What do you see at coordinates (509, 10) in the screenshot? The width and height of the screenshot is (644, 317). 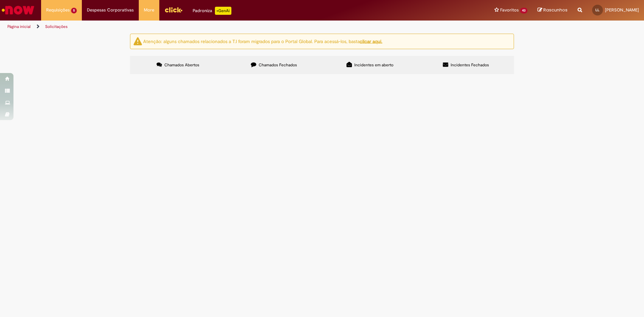 I see `span: Favoritos` at bounding box center [509, 10].